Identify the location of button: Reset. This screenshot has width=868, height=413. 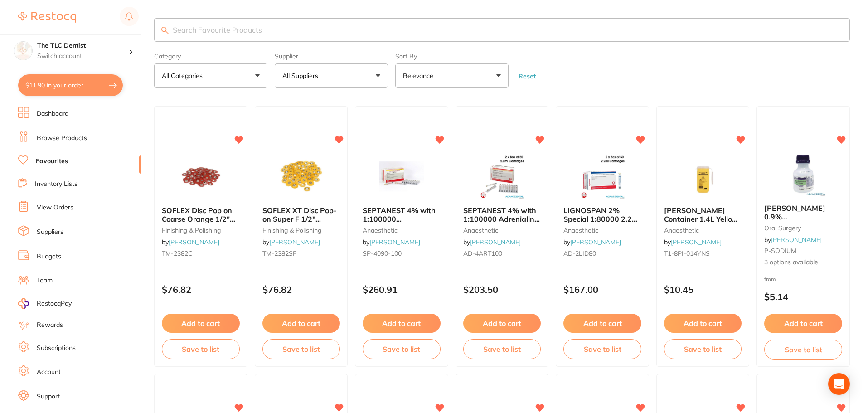
(527, 76).